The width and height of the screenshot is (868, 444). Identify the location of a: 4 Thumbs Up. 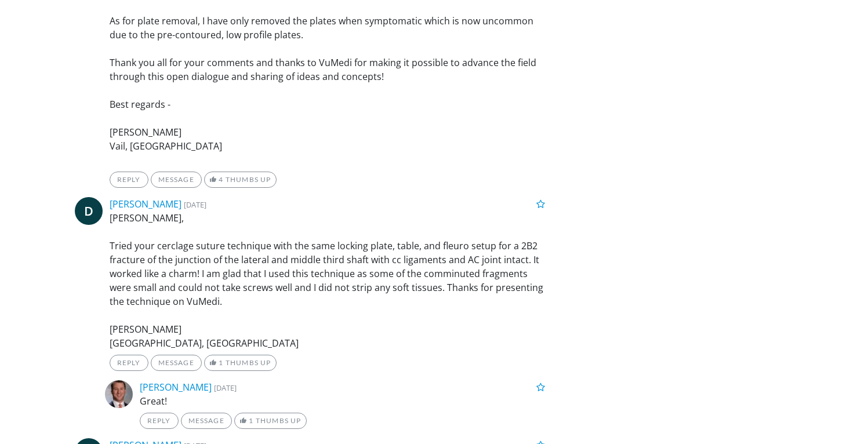
(240, 180).